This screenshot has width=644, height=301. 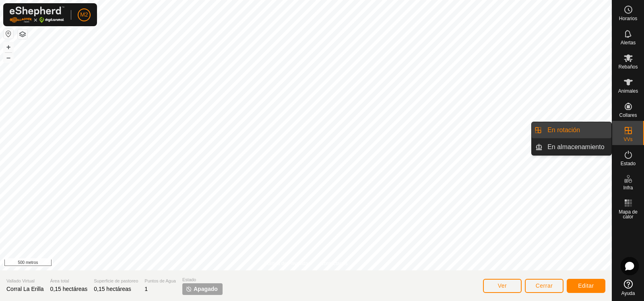 I want to click on button: Cerrar, so click(x=544, y=286).